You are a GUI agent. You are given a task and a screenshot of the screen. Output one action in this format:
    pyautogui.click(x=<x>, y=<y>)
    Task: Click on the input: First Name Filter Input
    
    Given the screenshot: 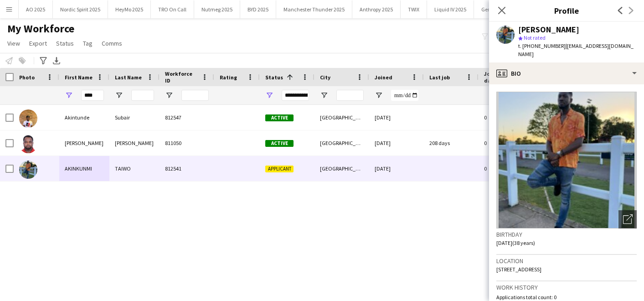 What is the action you would take?
    pyautogui.click(x=92, y=95)
    